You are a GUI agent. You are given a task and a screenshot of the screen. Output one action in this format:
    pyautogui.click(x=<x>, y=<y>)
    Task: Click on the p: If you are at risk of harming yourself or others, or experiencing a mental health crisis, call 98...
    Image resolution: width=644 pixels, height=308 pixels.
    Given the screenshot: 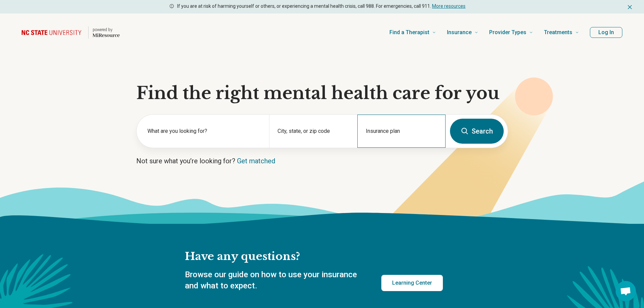 What is the action you would take?
    pyautogui.click(x=321, y=6)
    